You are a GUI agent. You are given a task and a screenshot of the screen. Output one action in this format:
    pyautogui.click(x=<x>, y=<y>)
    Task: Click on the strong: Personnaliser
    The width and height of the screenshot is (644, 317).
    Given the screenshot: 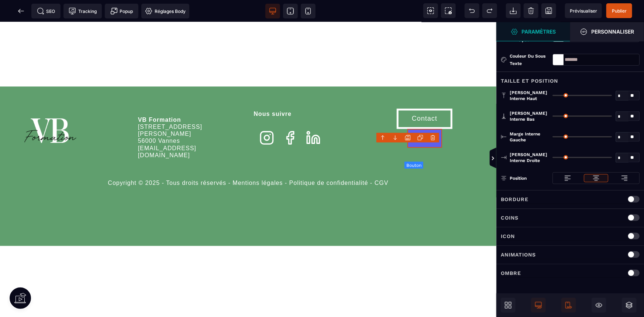 What is the action you would take?
    pyautogui.click(x=613, y=31)
    